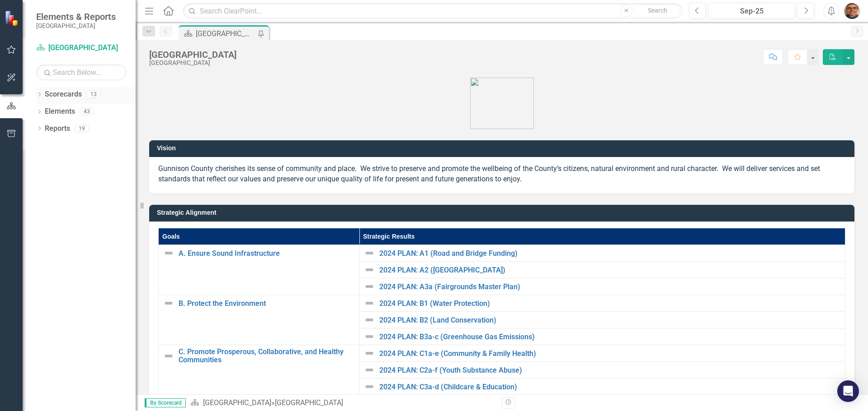  What do you see at coordinates (433, 11) in the screenshot?
I see `input: Search ClearPoint...` at bounding box center [433, 11].